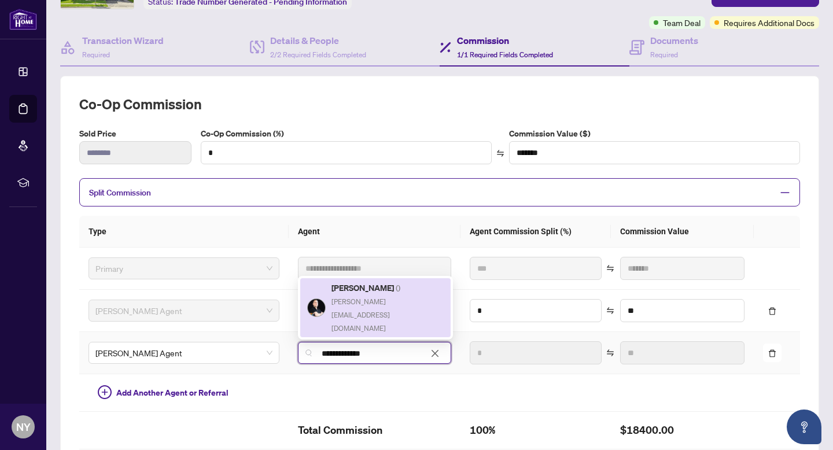 This screenshot has width=833, height=450. I want to click on th: Agent Commission Split (%), so click(536, 231).